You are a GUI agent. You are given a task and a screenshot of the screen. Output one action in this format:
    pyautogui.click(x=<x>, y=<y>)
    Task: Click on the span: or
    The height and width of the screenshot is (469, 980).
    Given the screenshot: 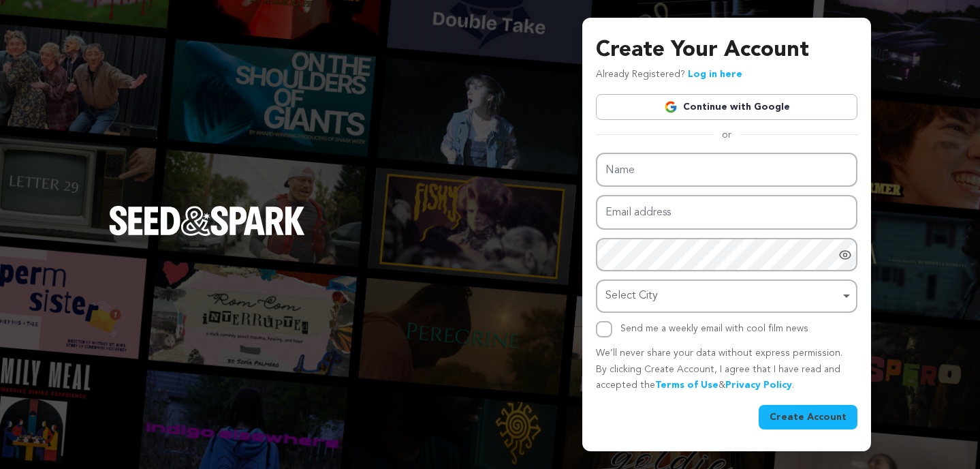 What is the action you would take?
    pyautogui.click(x=727, y=135)
    